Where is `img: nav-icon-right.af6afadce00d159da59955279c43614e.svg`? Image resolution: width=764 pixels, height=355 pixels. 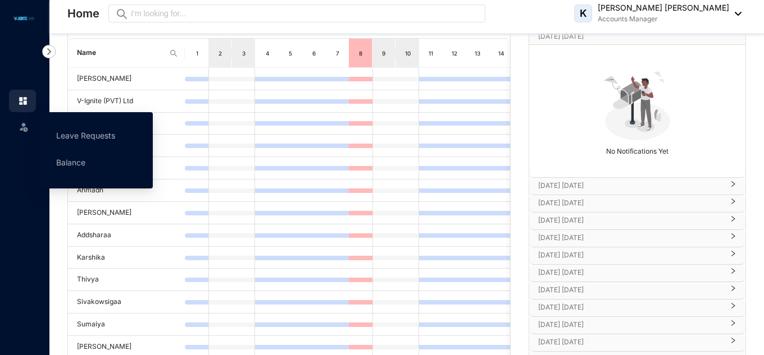
img: nav-icon-right.af6afadce00d159da59955279c43614e.svg is located at coordinates (49, 52).